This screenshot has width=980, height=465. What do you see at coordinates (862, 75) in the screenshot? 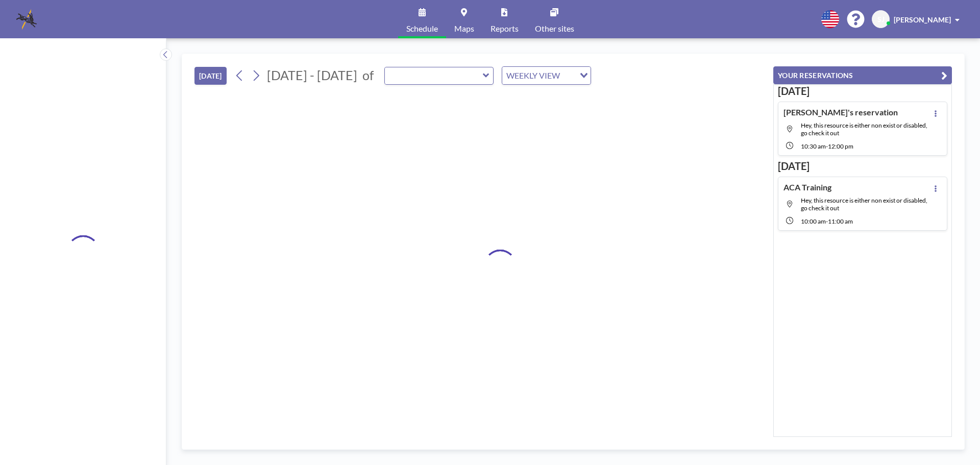
I see `button: YOUR RESERVATIONS` at bounding box center [862, 75].